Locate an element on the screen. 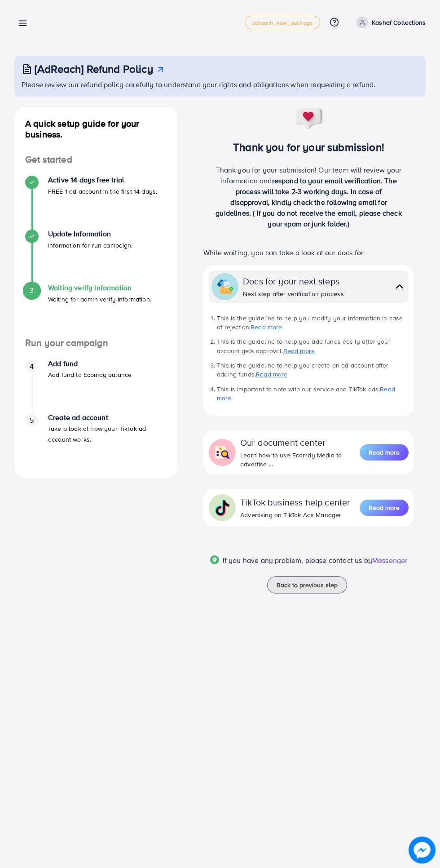  h4: Waiting verify information is located at coordinates (100, 287).